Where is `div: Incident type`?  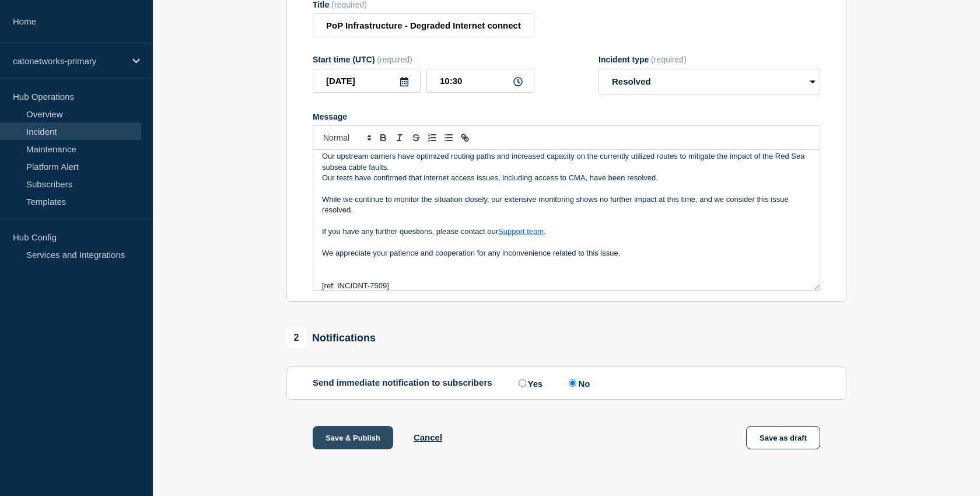 div: Incident type is located at coordinates (709, 60).